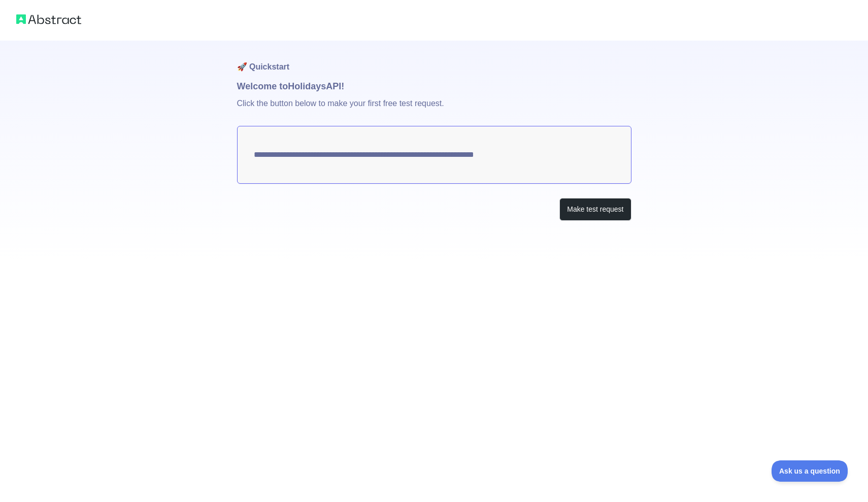  I want to click on img: Abstract logo, so click(49, 20).